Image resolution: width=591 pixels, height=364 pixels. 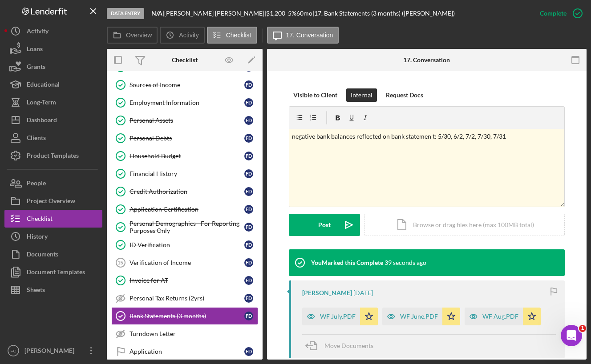 What do you see at coordinates (187, 352) in the screenshot?
I see `div: Application` at bounding box center [187, 352].